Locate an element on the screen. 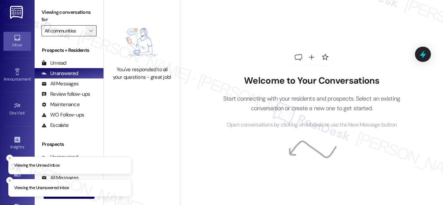 The width and height of the screenshot is (443, 205). div: Unread is located at coordinates (54, 63).